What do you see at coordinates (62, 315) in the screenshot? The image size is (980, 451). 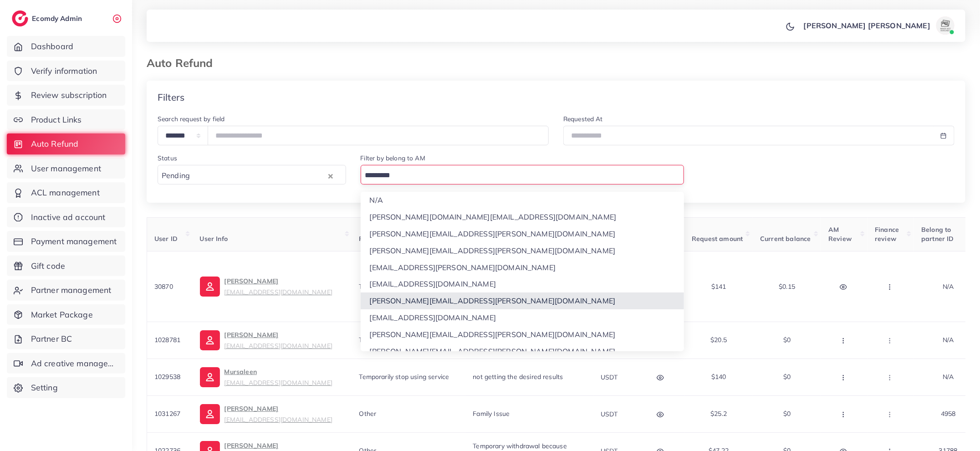 I see `span: Market Package` at bounding box center [62, 315].